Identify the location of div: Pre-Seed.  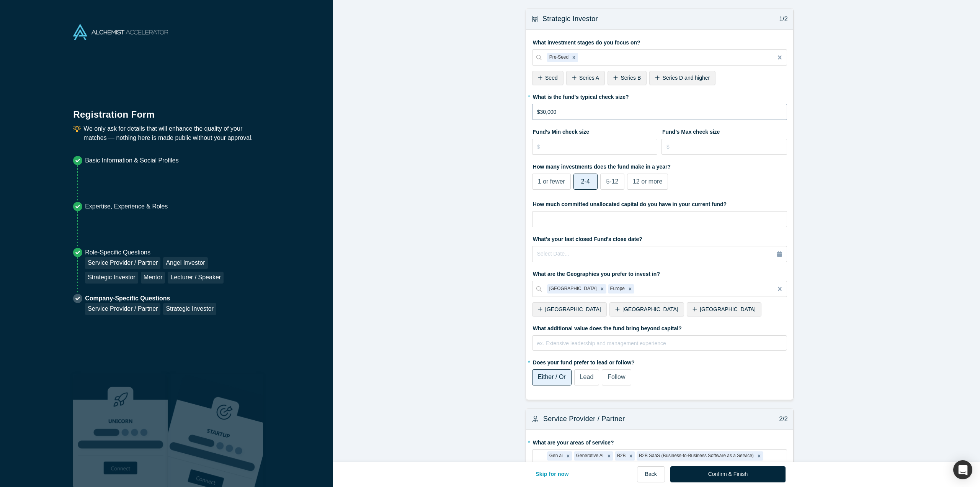
(558, 57).